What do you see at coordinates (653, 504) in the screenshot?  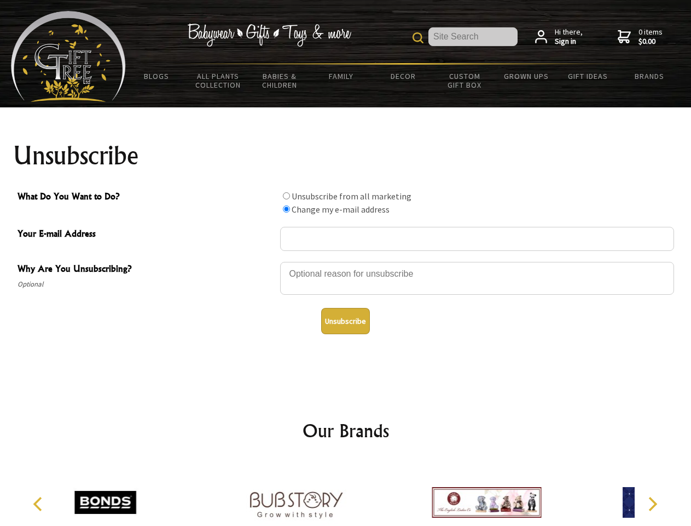 I see `button: Next` at bounding box center [653, 504].